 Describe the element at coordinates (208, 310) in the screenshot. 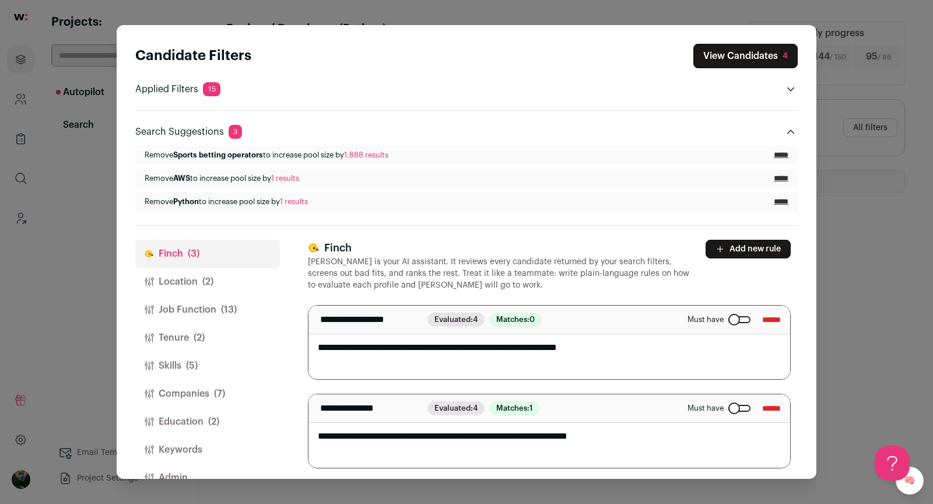

I see `button: Job Function(13)` at that location.